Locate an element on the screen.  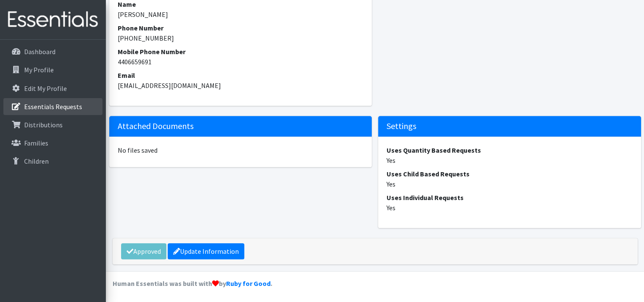
p: Essentials Requests is located at coordinates (53, 107).